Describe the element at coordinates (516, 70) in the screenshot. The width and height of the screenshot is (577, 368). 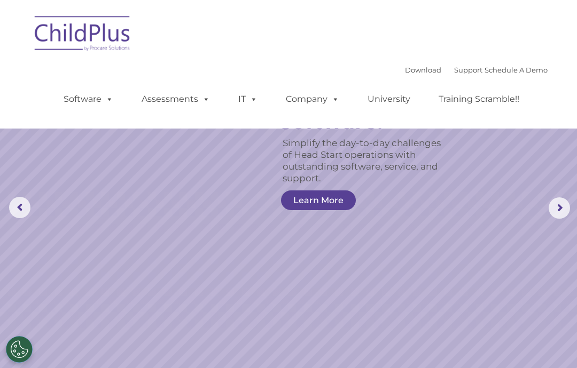
I see `a: Schedule A Demo` at that location.